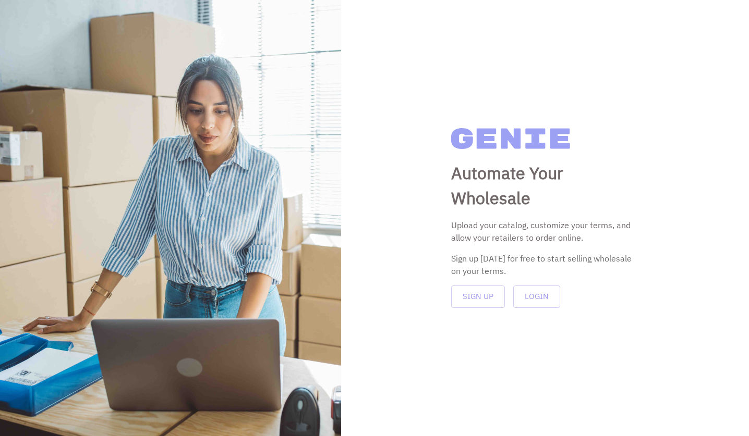 The width and height of the screenshot is (749, 436). I want to click on p: Automate Your Wholesale, so click(545, 186).